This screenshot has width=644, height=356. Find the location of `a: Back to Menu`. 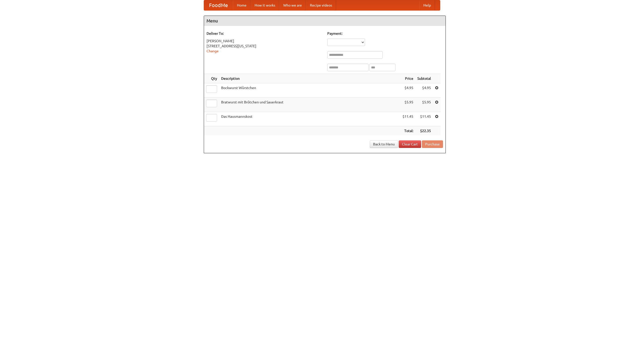

a: Back to Menu is located at coordinates (384, 144).